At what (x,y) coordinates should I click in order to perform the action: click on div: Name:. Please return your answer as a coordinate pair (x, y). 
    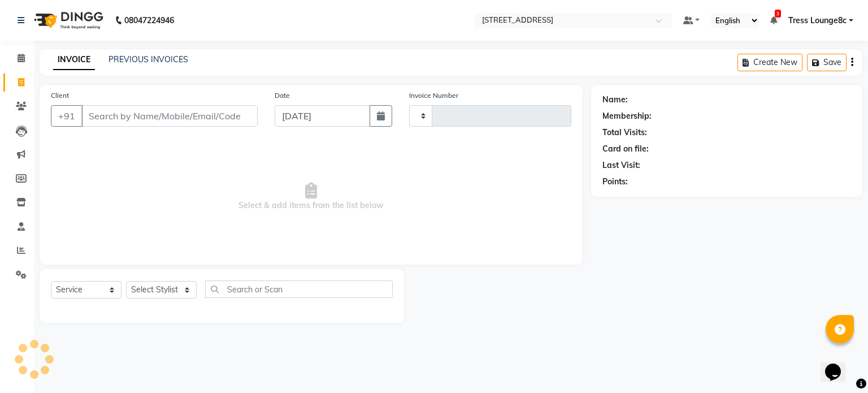
    Looking at the image, I should click on (615, 100).